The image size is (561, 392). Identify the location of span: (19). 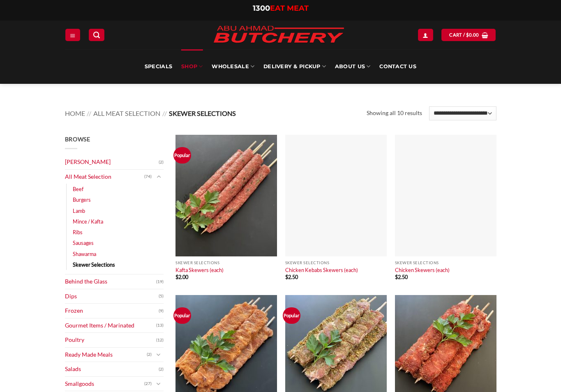
(160, 282).